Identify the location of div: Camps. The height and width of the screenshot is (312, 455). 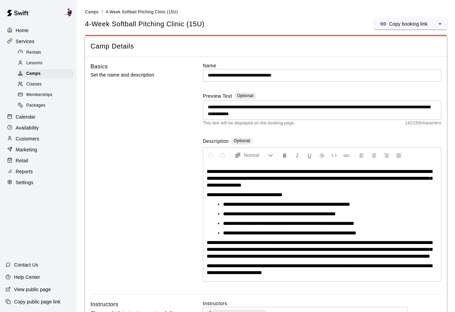
(45, 74).